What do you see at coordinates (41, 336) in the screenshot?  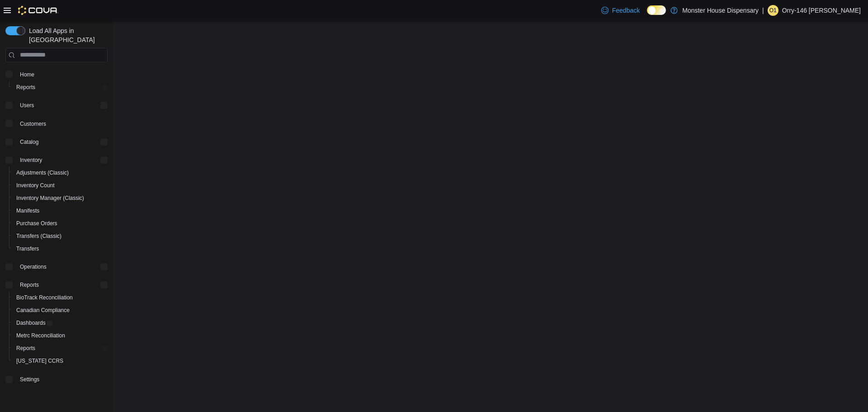 I see `a: Metrc Reconciliation` at bounding box center [41, 336].